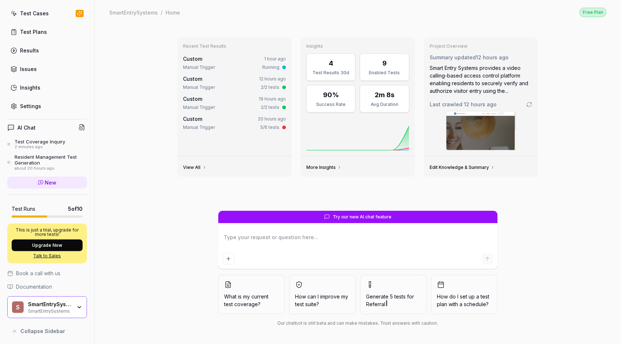  Describe the element at coordinates (47, 331) in the screenshot. I see `button: Collapse Sidebar` at that location.